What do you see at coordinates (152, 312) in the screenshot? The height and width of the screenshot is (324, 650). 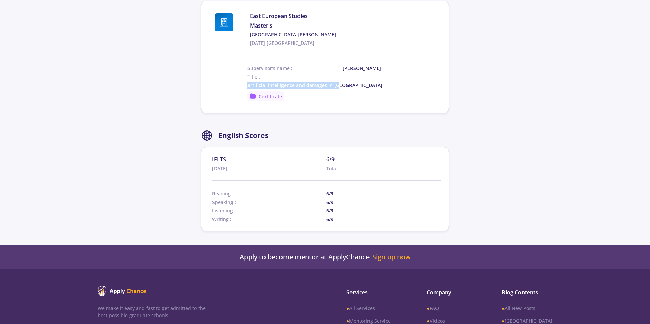 I see `p: We make it easy and fast to get admitted to the best possible graduate schools.` at bounding box center [152, 312].